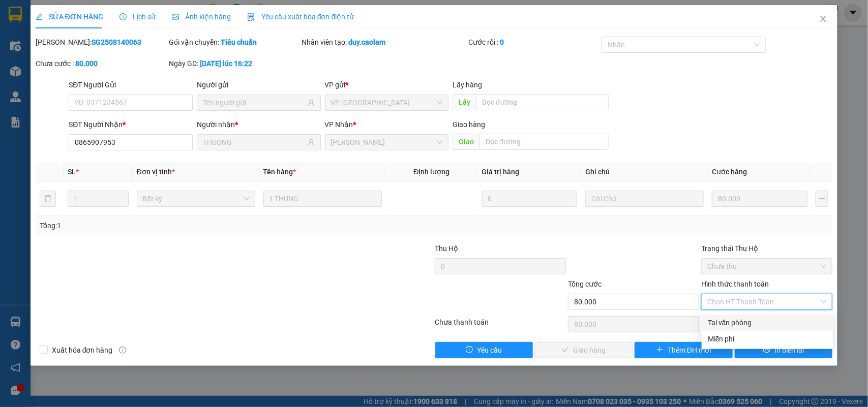  Describe the element at coordinates (644, 199) in the screenshot. I see `input: Ghi Chú` at that location.